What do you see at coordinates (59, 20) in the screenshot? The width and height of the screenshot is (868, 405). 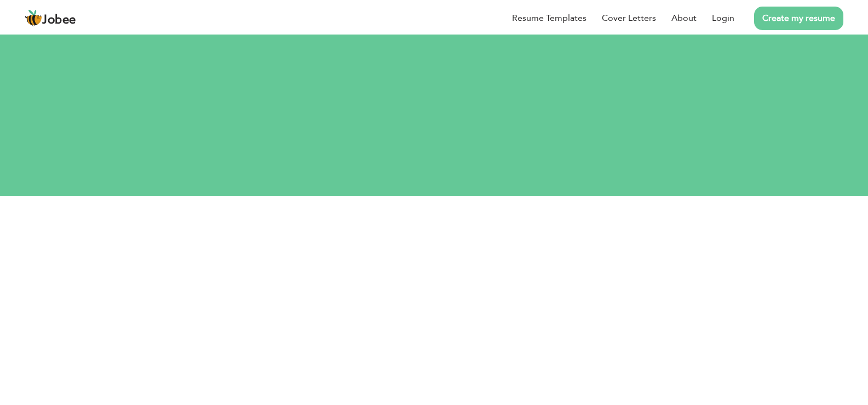 I see `span: Jobee` at bounding box center [59, 20].